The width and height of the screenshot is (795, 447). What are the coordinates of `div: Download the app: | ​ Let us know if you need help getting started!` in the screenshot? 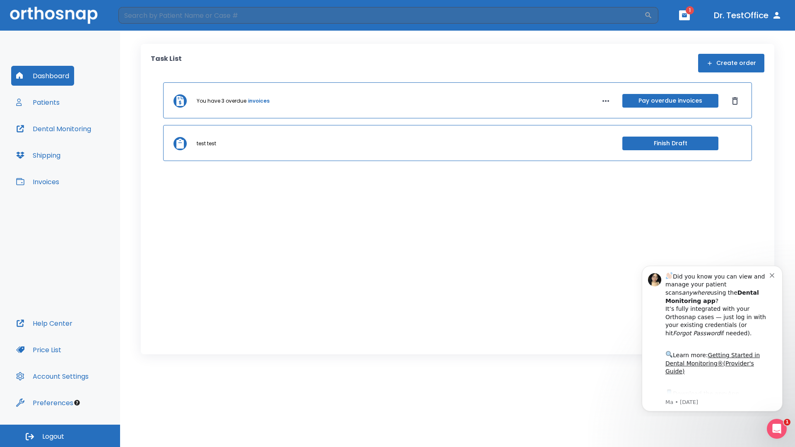 It's located at (88, 151).